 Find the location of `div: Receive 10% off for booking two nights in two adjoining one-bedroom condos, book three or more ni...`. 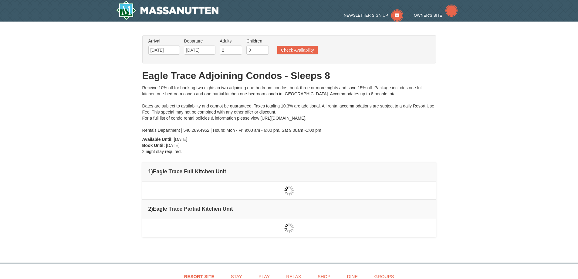

div: Receive 10% off for booking two nights in two adjoining one-bedroom condos, book three or more ni... is located at coordinates (289, 109).